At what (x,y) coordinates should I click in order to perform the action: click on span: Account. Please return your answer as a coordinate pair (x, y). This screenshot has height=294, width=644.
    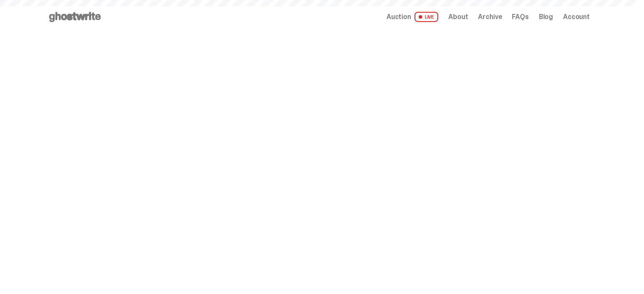
    Looking at the image, I should click on (576, 17).